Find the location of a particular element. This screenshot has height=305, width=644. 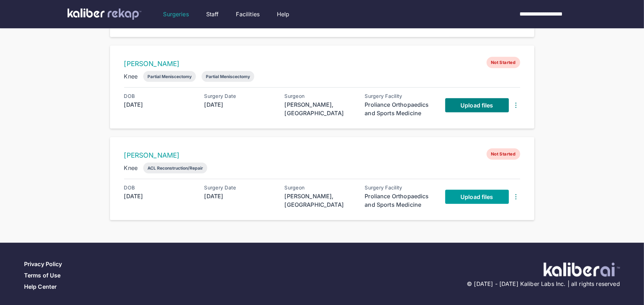

div: Staff is located at coordinates (213, 15).